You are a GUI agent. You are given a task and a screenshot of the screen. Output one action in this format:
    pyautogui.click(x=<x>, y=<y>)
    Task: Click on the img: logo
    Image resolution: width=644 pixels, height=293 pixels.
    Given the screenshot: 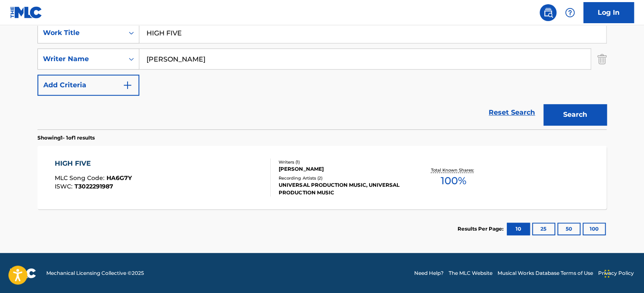 What is the action you would take?
    pyautogui.click(x=23, y=273)
    